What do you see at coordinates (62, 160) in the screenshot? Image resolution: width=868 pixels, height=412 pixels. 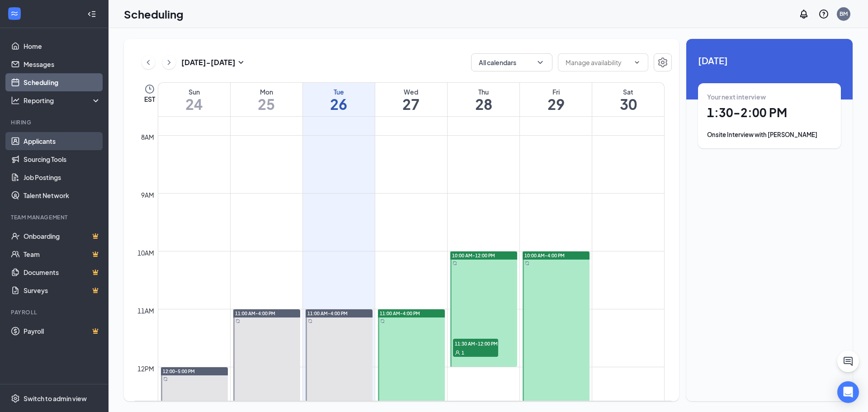 I see `a: Sourcing Tools` at bounding box center [62, 160].